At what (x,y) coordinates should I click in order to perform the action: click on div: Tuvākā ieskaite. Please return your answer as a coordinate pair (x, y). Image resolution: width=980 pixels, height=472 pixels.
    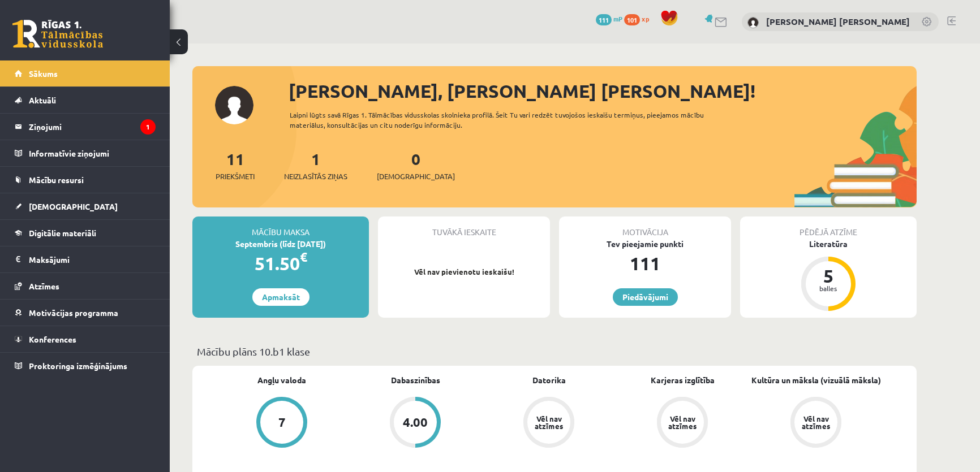
    Looking at the image, I should click on (464, 227).